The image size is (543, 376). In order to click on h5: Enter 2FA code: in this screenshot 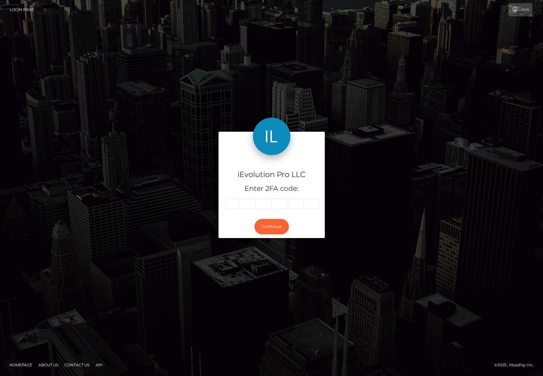, I will do `click(272, 189)`.